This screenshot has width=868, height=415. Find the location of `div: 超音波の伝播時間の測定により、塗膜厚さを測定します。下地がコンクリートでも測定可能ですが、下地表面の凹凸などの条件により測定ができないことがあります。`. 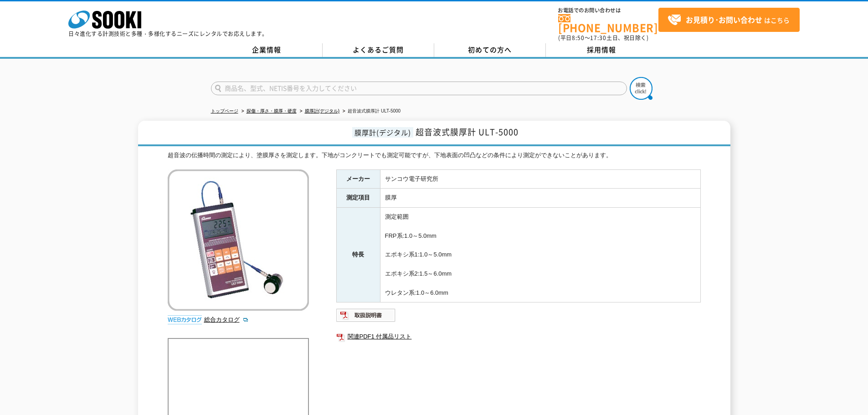

div: 超音波の伝播時間の測定により、塗膜厚さを測定します。下地がコンクリートでも測定可能ですが、下地表面の凹凸などの条件により測定ができないことがあります。 is located at coordinates (434, 156).